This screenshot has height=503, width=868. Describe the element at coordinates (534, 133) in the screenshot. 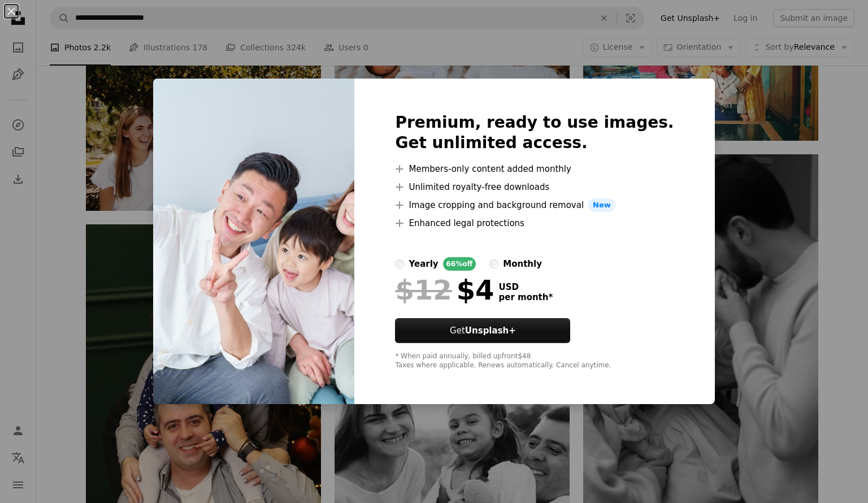

I see `h2: Premium, ready to use images. Get unlimited access.` at that location.